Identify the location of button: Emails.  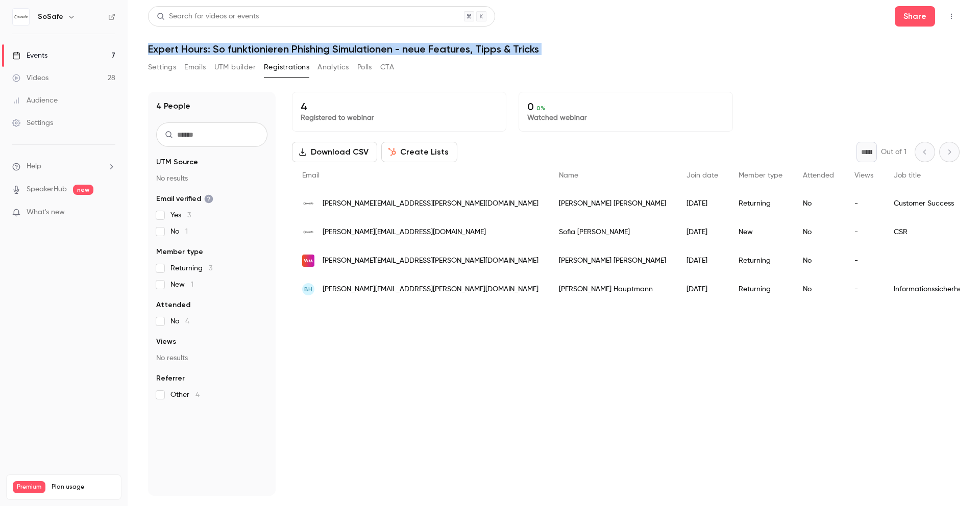
(195, 67).